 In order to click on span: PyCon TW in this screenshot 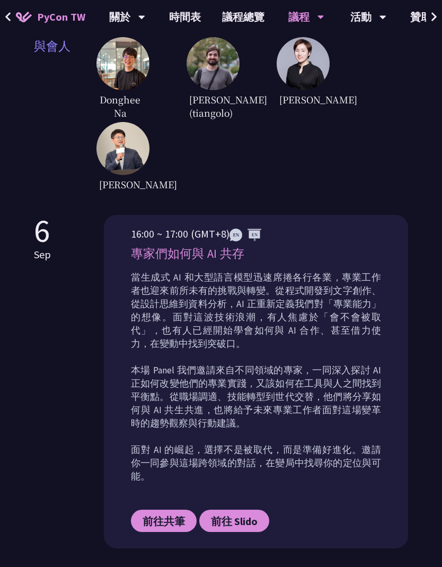, I will do `click(61, 17)`.